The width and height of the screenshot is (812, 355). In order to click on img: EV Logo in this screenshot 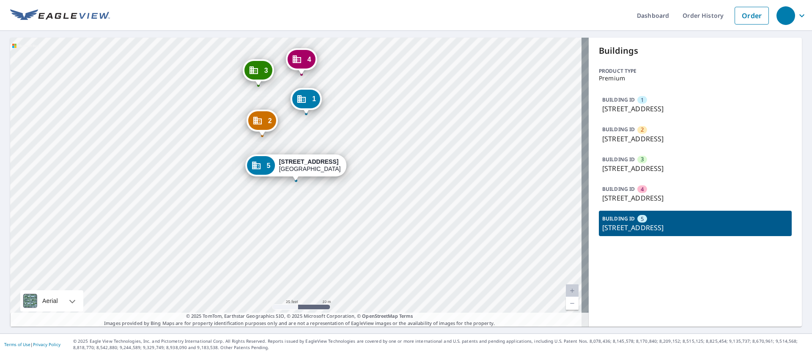, I will do `click(60, 16)`.